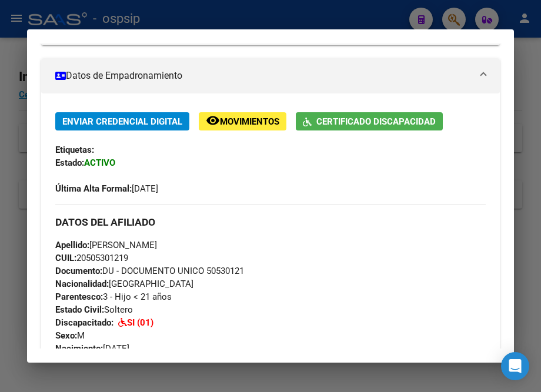  I want to click on strong: Nacionalidad:, so click(82, 284).